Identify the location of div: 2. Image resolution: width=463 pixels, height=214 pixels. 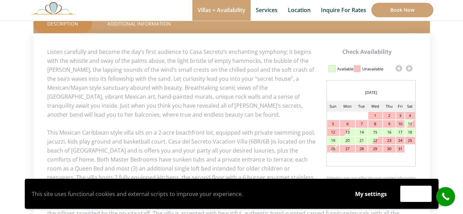
(389, 115).